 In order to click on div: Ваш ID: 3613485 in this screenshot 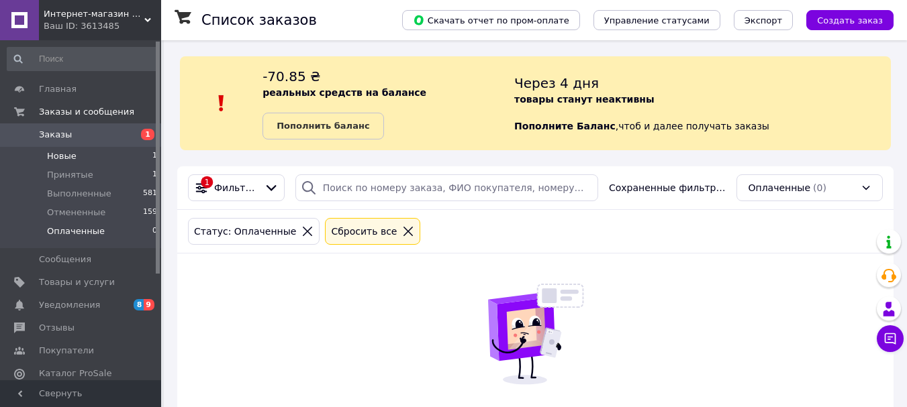, I will do `click(102, 26)`.